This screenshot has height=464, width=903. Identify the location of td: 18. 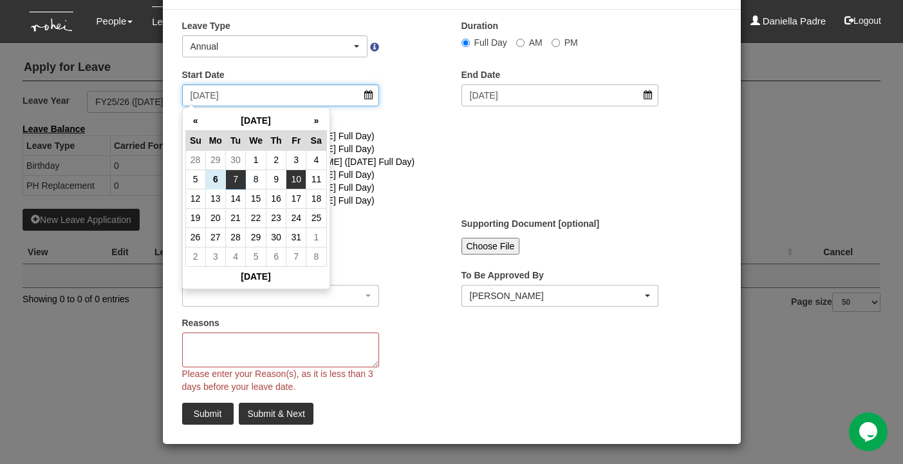
(316, 198).